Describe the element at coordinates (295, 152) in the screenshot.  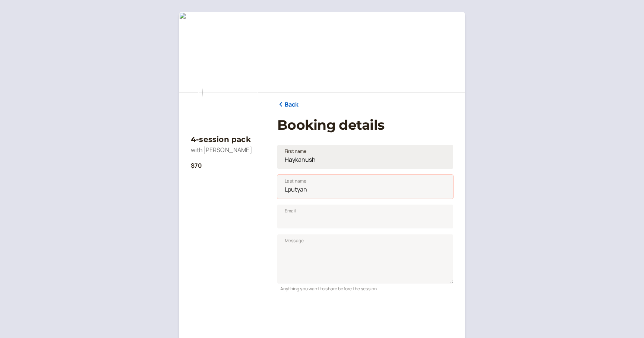
I see `span: First name` at that location.